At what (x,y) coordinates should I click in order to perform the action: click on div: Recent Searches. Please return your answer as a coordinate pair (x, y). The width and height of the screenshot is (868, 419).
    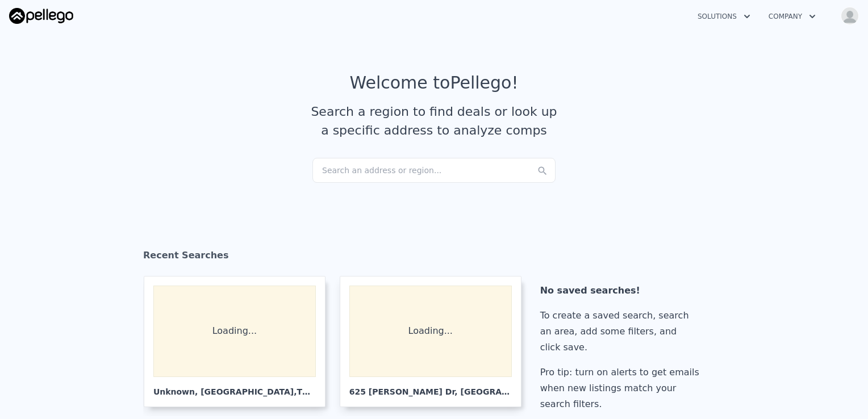
    Looking at the image, I should click on (434, 258).